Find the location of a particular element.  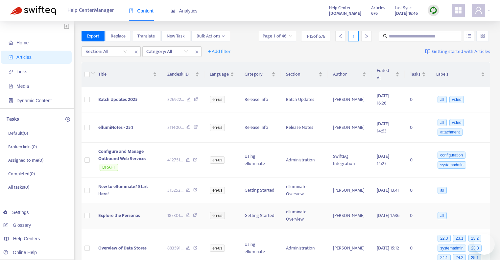

span: Content is located at coordinates (141, 11).